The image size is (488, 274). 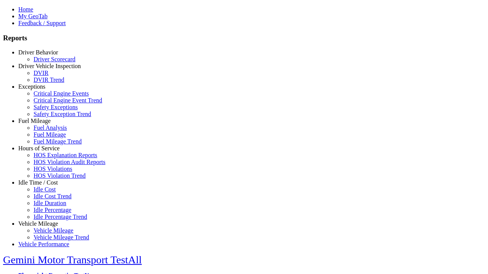 I want to click on a: Driver Vehicle Inspection, so click(x=50, y=66).